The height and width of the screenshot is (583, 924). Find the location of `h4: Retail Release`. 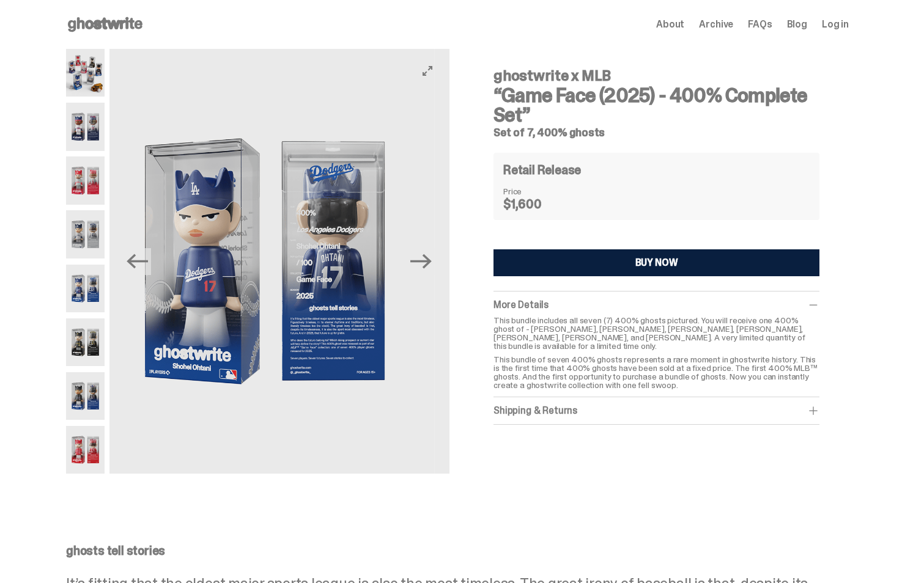

h4: Retail Release is located at coordinates (542, 170).